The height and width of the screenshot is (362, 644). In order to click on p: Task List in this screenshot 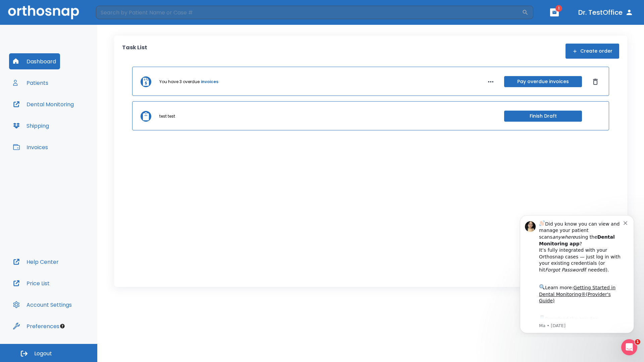, I will do `click(135, 51)`.